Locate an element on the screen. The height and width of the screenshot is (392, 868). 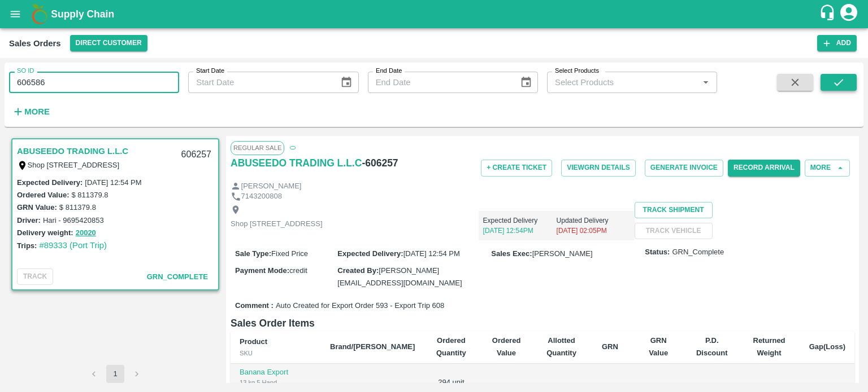
img: logo is located at coordinates (40, 14).